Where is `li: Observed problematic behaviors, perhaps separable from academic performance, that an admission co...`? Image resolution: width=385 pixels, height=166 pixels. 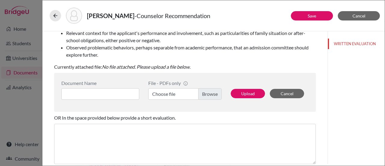 li: Observed problematic behaviors, perhaps separable from academic performance, that an admission co... is located at coordinates (191, 51).